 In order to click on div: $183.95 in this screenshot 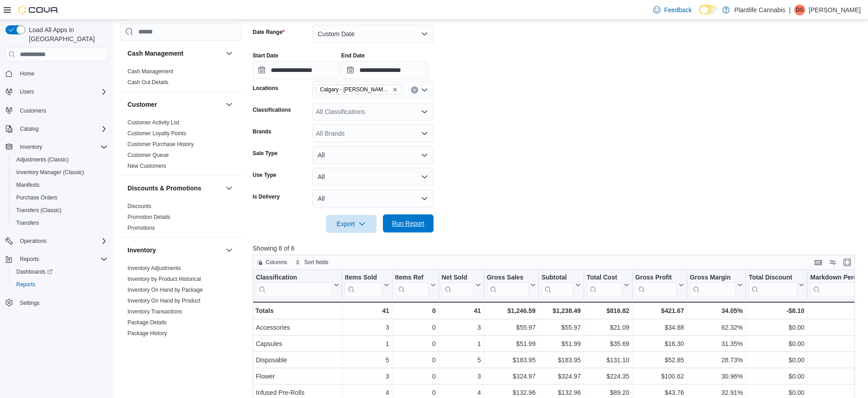, I will do `click(512, 360)`.